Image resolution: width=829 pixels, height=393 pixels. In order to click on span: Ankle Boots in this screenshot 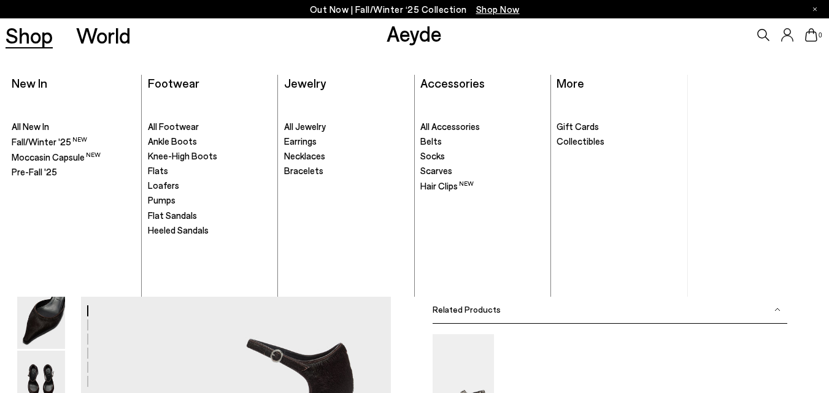, I will do `click(172, 141)`.